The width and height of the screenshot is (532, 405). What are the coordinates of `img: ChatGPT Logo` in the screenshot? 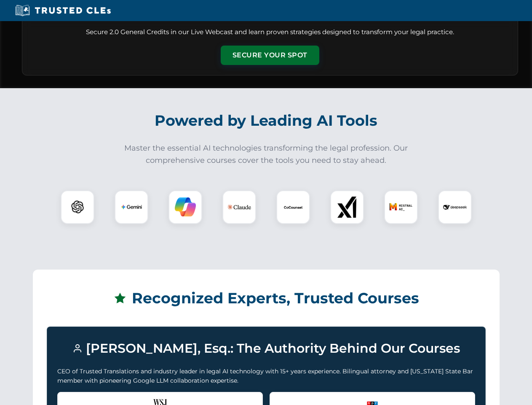 It's located at (77, 207).